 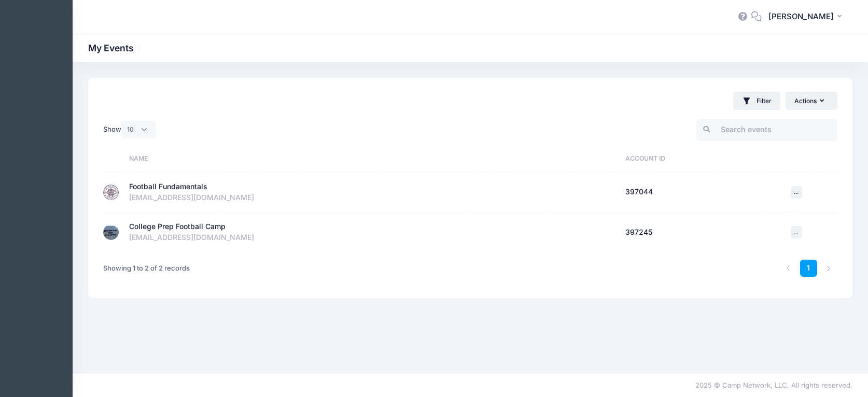 I want to click on div: Showing 1 to 2 of 2 records, so click(x=146, y=268).